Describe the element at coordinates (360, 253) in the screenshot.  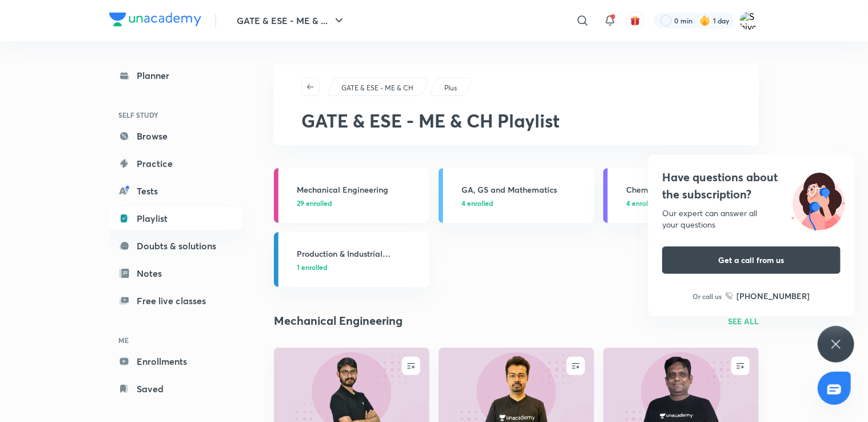
I see `h3: Production & Industrial Engineering` at that location.